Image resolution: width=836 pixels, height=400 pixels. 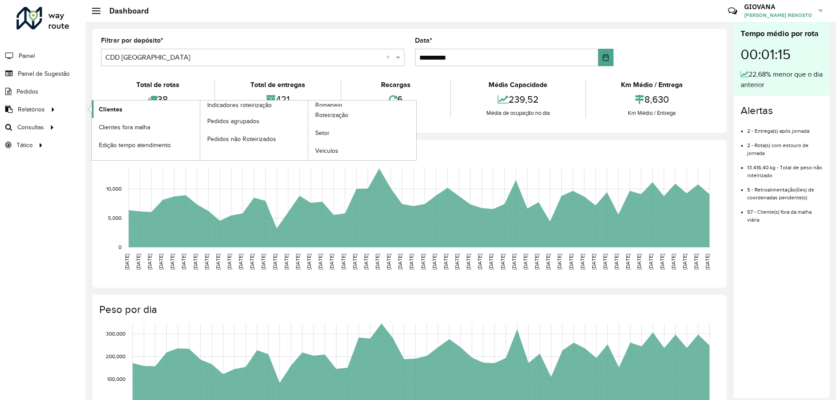 What do you see at coordinates (146, 127) in the screenshot?
I see `a: Clientes fora malha` at bounding box center [146, 127].